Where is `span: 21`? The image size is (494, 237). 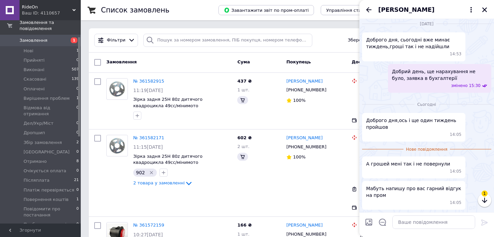
span: 21 is located at coordinates (76, 180).